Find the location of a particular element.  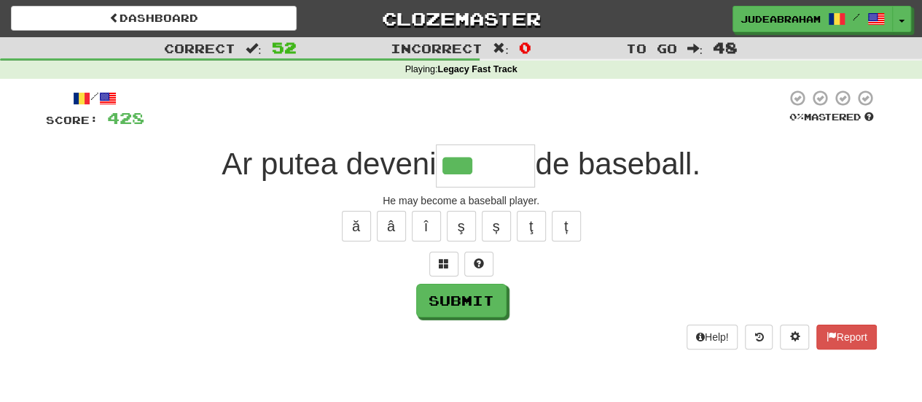

a: Dashboard is located at coordinates (154, 18).